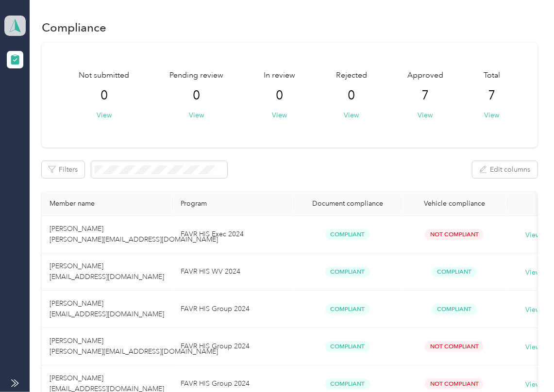 The width and height of the screenshot is (554, 392). What do you see at coordinates (197, 76) in the screenshot?
I see `span: Pending review` at bounding box center [197, 76].